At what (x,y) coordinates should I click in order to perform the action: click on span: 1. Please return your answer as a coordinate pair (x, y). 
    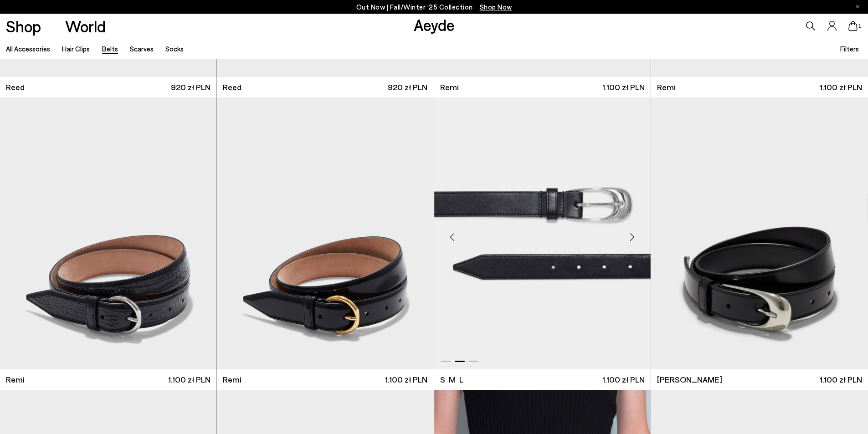
    Looking at the image, I should click on (860, 26).